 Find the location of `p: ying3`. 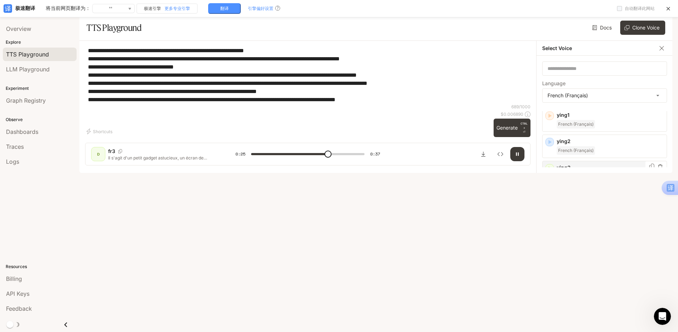

p: ying3 is located at coordinates (610, 167).